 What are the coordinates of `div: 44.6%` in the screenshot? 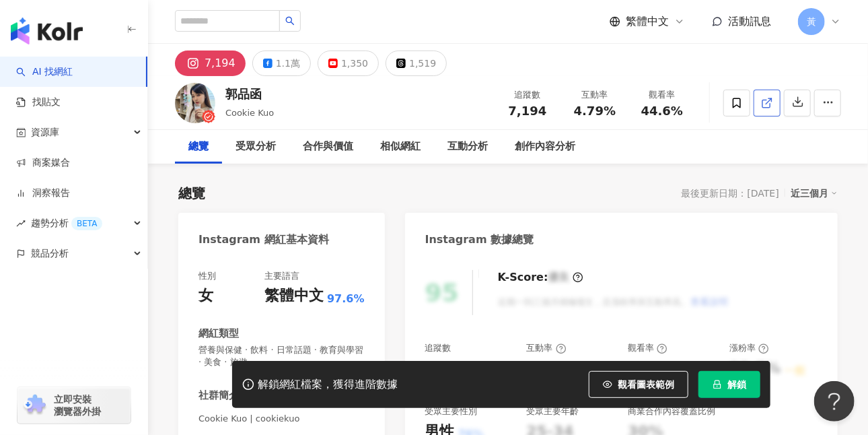 It's located at (653, 369).